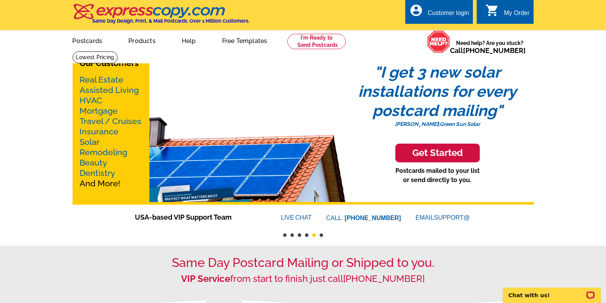  Describe the element at coordinates (91, 100) in the screenshot. I see `a: HVAC` at that location.